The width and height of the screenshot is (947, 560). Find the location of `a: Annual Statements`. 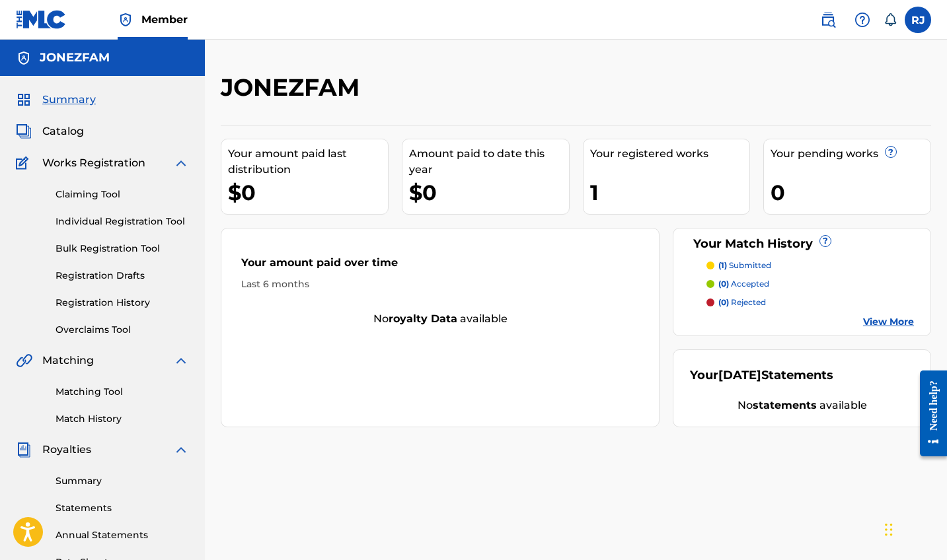

a: Annual Statements is located at coordinates (123, 535).